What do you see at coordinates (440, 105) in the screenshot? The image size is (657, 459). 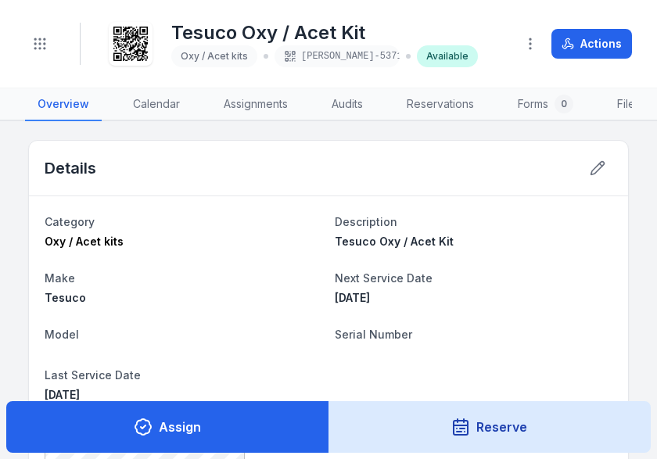 I see `a: Reservations` at bounding box center [440, 105].